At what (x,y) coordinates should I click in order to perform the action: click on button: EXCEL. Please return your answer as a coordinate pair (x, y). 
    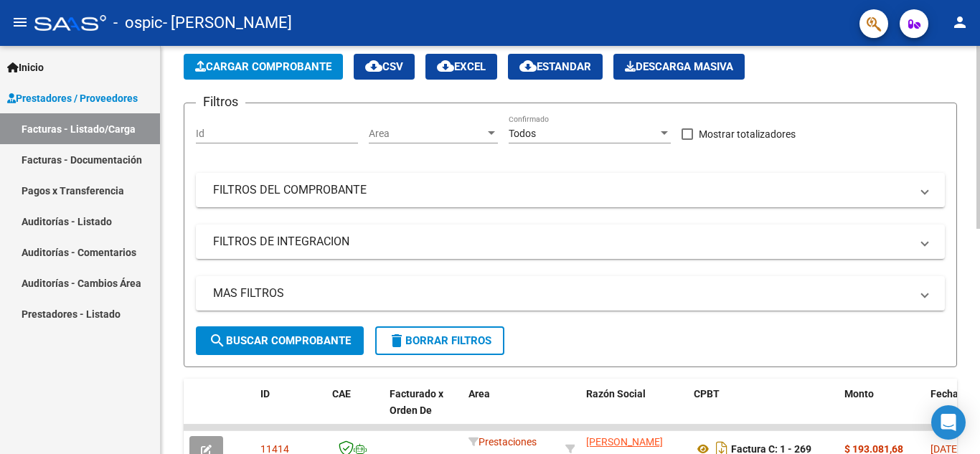
    Looking at the image, I should click on (461, 67).